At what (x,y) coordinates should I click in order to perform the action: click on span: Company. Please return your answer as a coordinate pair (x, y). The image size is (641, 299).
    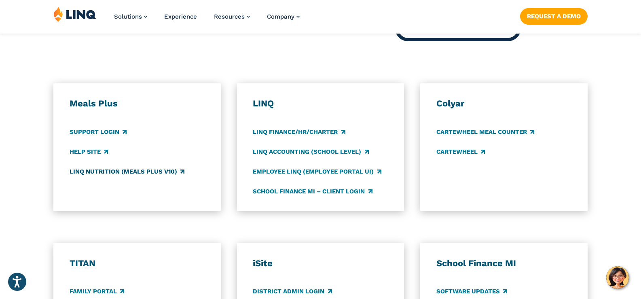
    Looking at the image, I should click on (281, 17).